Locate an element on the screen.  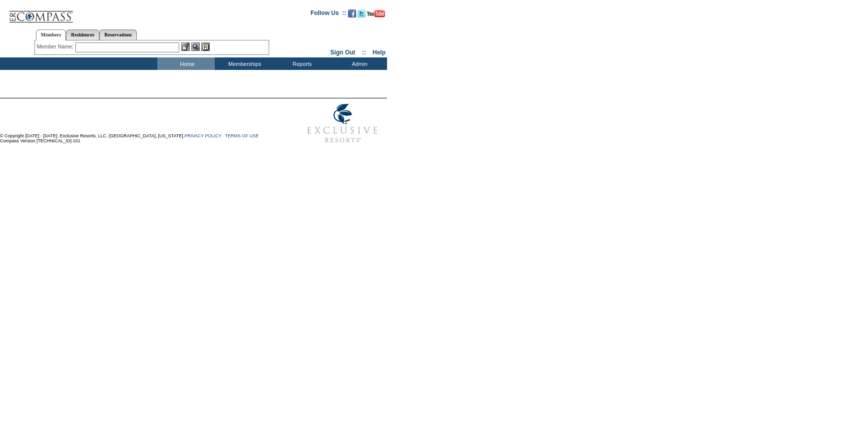
img: Become our fan on Facebook is located at coordinates (352, 13).